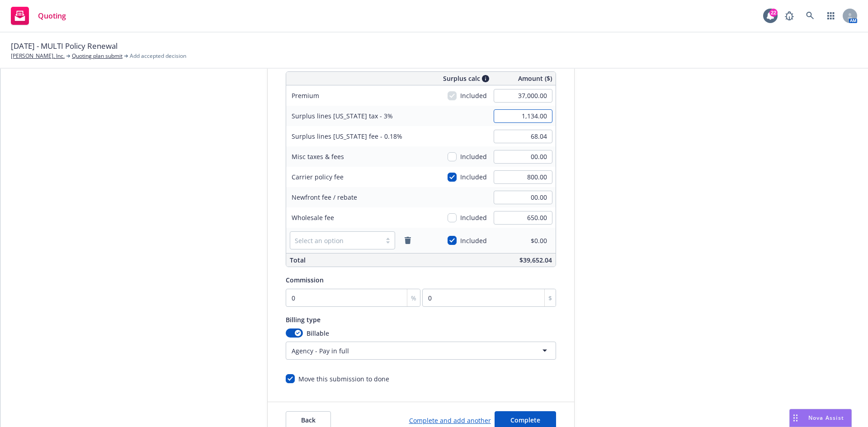 The image size is (868, 427). I want to click on a: Quoting plan submit, so click(97, 56).